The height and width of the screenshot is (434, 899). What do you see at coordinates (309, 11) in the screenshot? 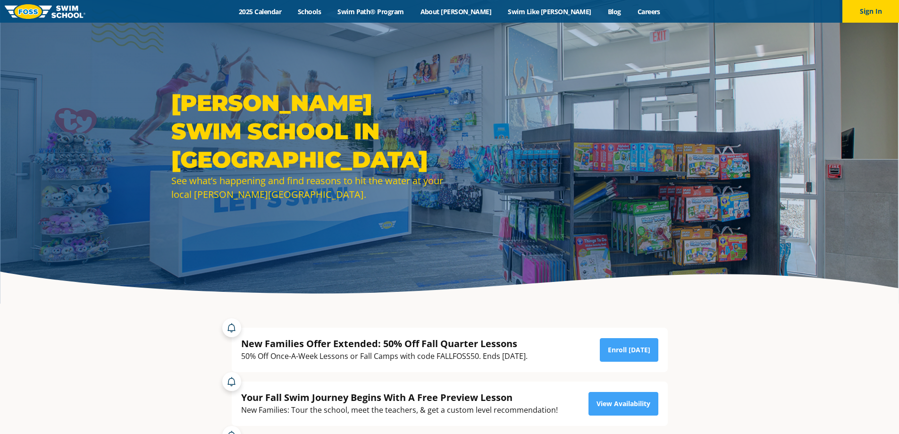
I see `a: Schools` at bounding box center [309, 11].